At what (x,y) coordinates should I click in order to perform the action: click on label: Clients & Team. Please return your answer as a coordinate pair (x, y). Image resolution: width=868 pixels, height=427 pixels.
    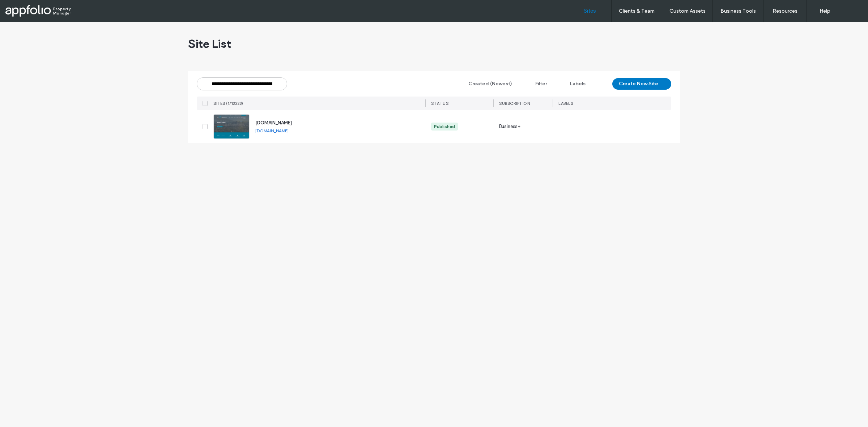
    Looking at the image, I should click on (636, 11).